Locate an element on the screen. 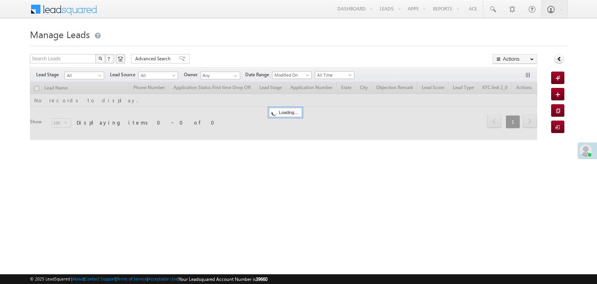  span: Advanced Search is located at coordinates (154, 59).